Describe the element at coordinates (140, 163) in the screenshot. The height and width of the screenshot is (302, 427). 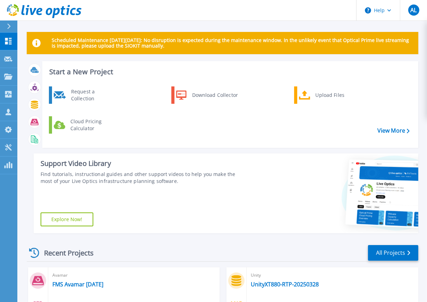
I see `div: Support Video Library` at that location.